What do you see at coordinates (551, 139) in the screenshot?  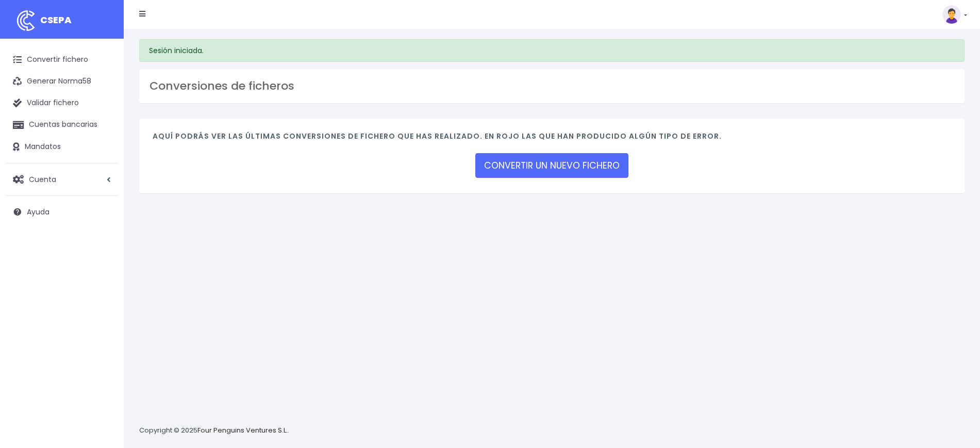 I see `h4: Aquí podrás ver las últimas conversiones de fichero que has realizado. En rojo las que han produc...` at bounding box center [551, 139].